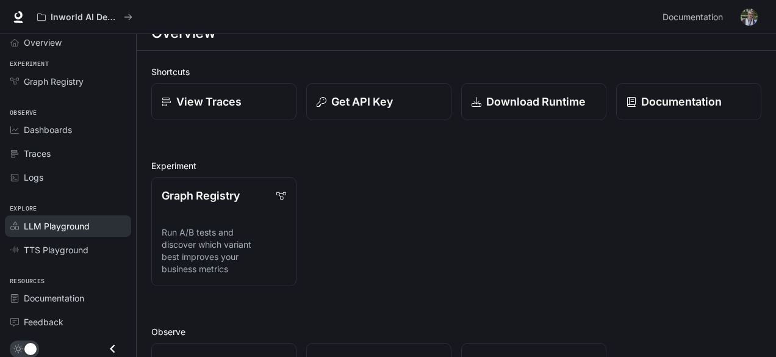  I want to click on span: Overview, so click(43, 42).